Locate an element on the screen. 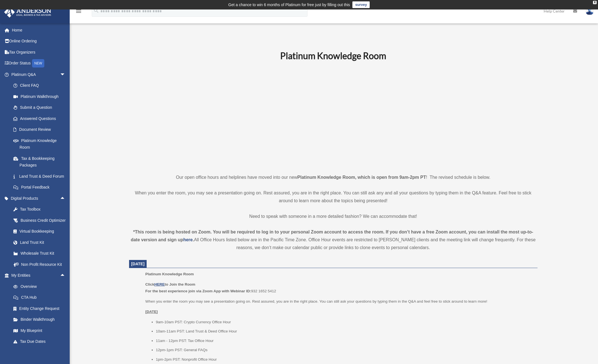  p: Need to speak with someone in a more detailed fashion? We can accommodate that! is located at coordinates (333, 217).